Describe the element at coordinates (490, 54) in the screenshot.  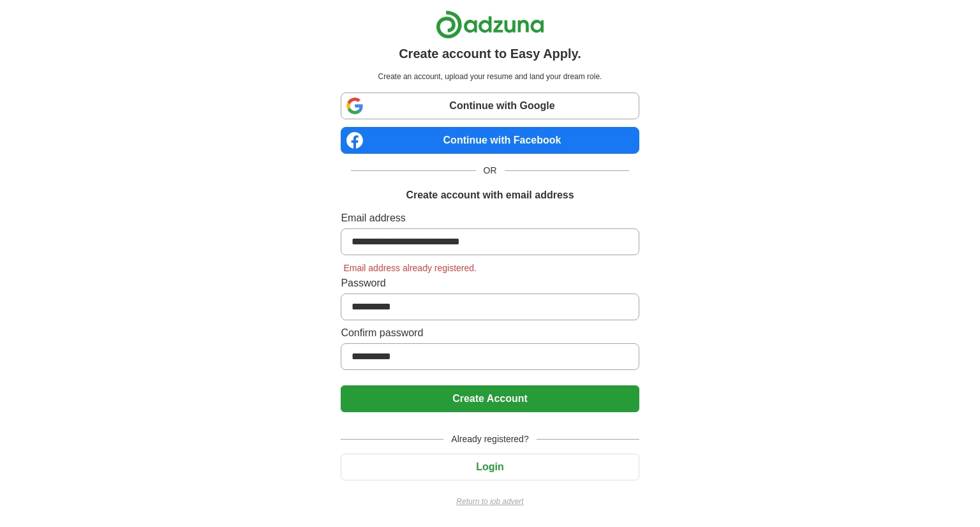
I see `h1: Create account to Easy Apply.` at that location.